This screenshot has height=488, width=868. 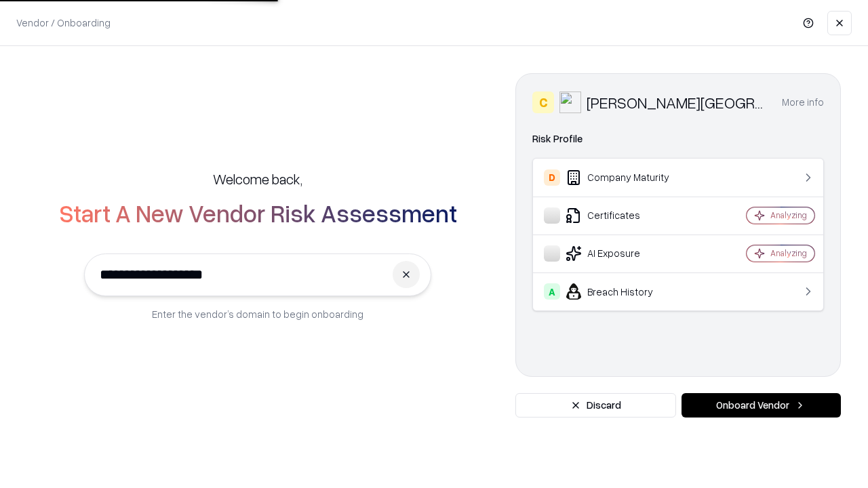 I want to click on div: D, so click(x=552, y=178).